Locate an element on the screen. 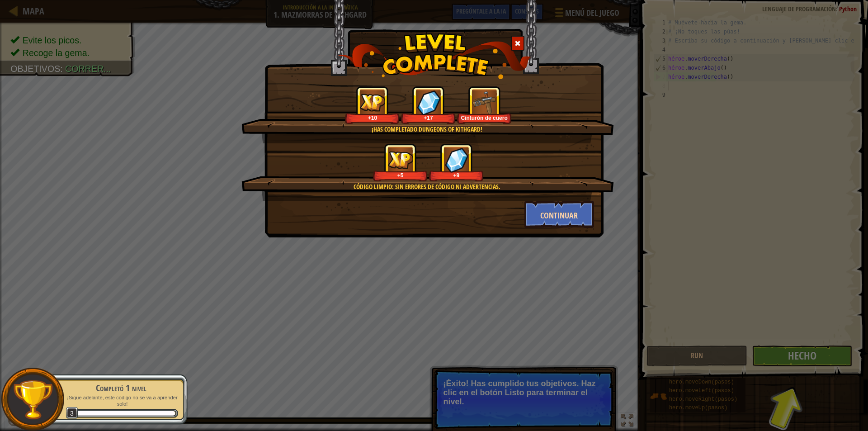 The image size is (868, 431). font: Continuar is located at coordinates (559, 215).